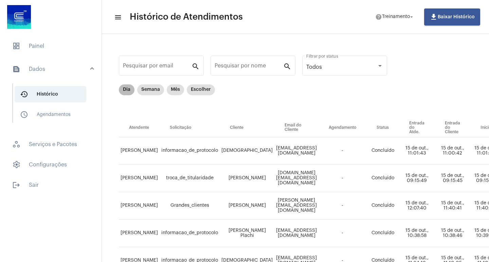 Image resolution: width=489 pixels, height=262 pixels. Describe the element at coordinates (417, 206) in the screenshot. I see `td: 15 de out., 12:07:40` at that location.